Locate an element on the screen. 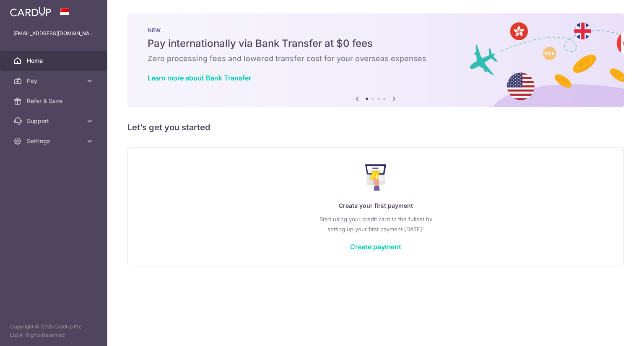 The image size is (644, 346). span: Refer & Save is located at coordinates (55, 101).